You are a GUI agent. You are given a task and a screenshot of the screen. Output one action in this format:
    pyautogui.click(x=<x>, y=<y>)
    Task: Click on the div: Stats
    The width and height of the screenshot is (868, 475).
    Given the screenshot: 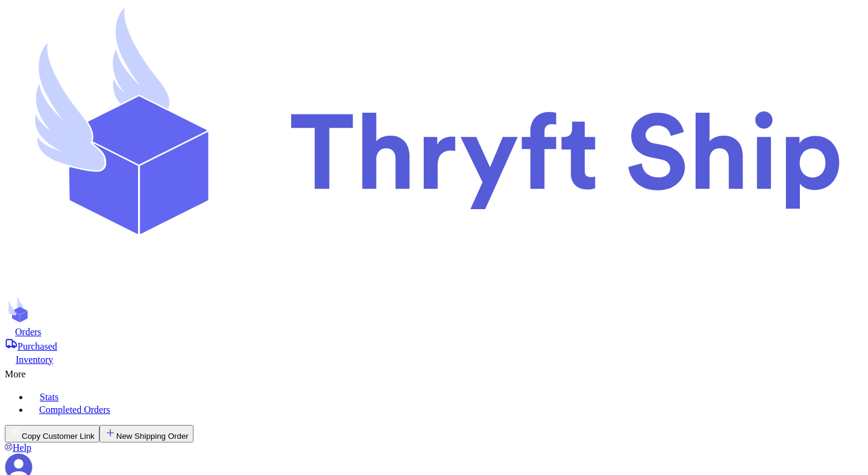 What is the action you would take?
    pyautogui.click(x=446, y=396)
    